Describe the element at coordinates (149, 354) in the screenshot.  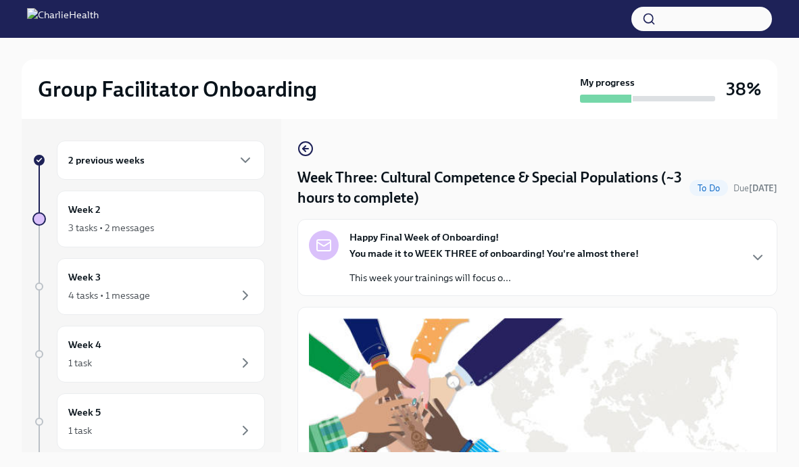
I see `a: Week 41 task` at that location.